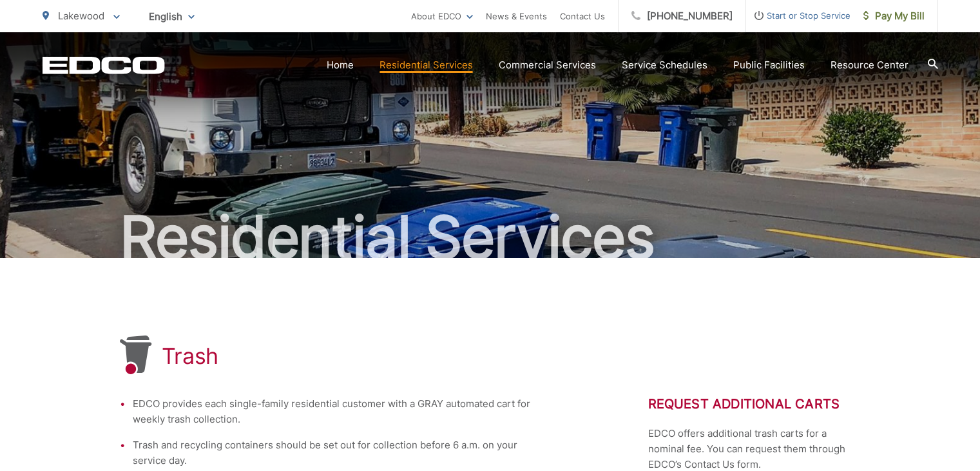 This screenshot has width=980, height=471. Describe the element at coordinates (582, 16) in the screenshot. I see `a: Contact Us` at that location.